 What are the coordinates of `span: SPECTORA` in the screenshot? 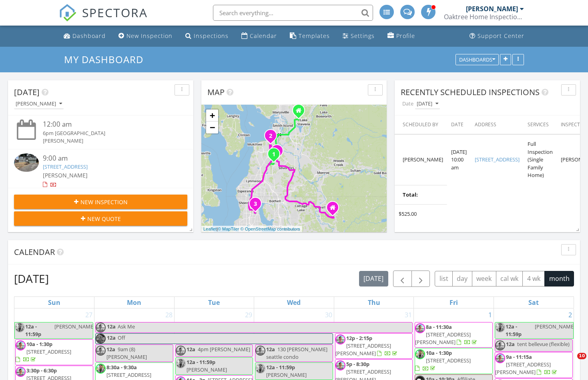 It's located at (115, 12).